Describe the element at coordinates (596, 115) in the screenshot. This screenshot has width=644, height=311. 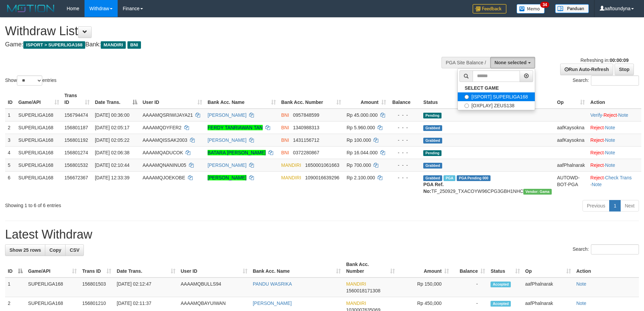
I see `a: Verify` at that location.